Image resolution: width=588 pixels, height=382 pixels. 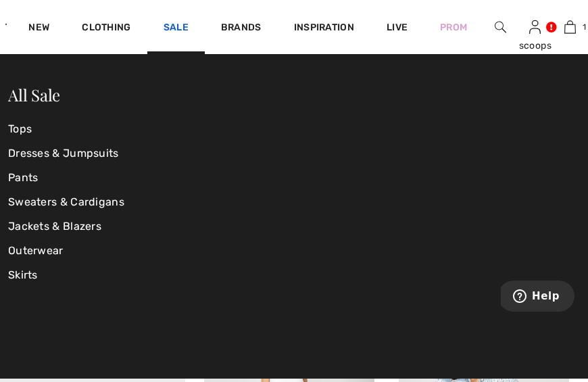 What do you see at coordinates (241, 29) in the screenshot?
I see `a: Brands` at bounding box center [241, 29].